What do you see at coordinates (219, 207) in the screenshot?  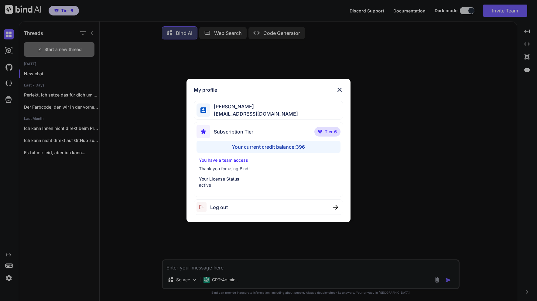 I see `span: Log out` at bounding box center [219, 207].